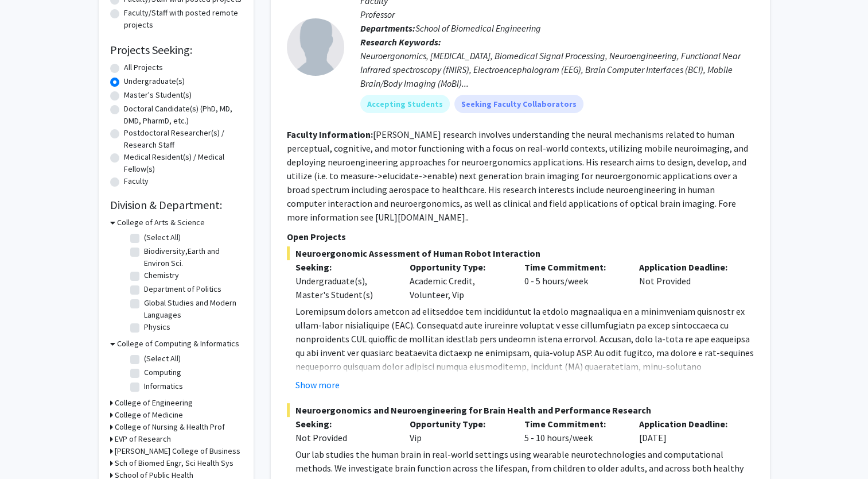 This screenshot has width=868, height=479. What do you see at coordinates (158, 95) in the screenshot?
I see `label: Master's Student(s)` at bounding box center [158, 95].